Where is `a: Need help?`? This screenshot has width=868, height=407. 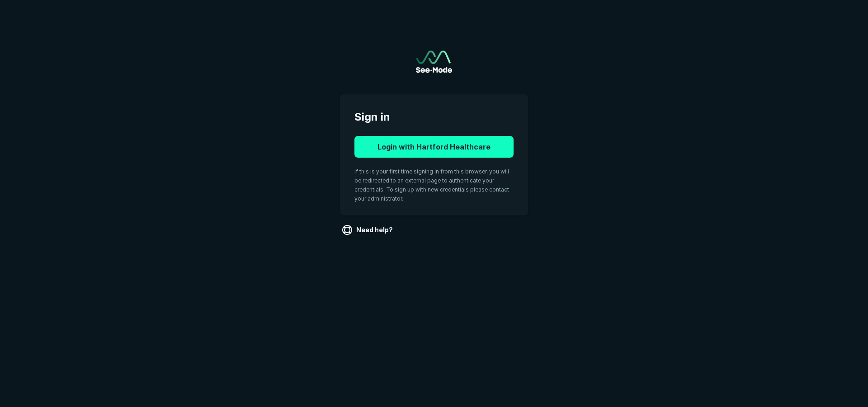
a: Need help? is located at coordinates (368, 230).